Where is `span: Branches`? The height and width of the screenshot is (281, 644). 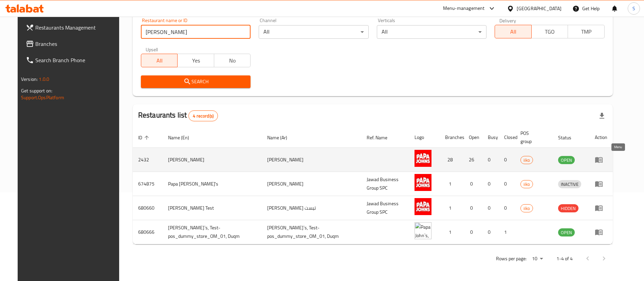
span: Branches is located at coordinates (78, 44).